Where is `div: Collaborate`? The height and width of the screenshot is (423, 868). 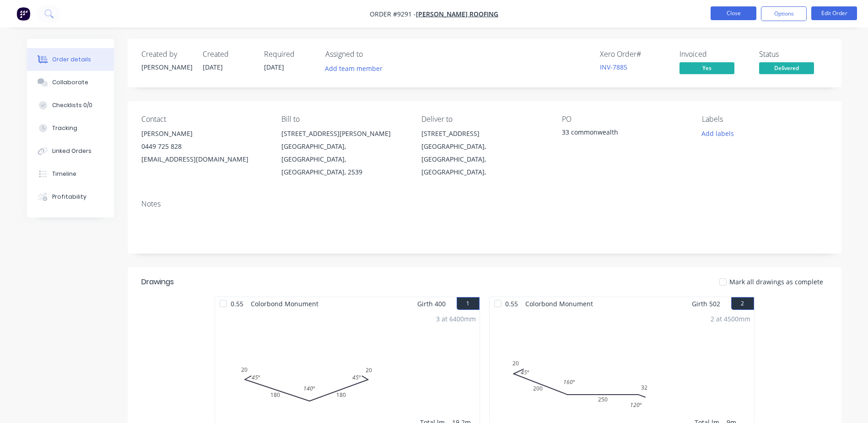 div: Collaborate is located at coordinates (70, 83).